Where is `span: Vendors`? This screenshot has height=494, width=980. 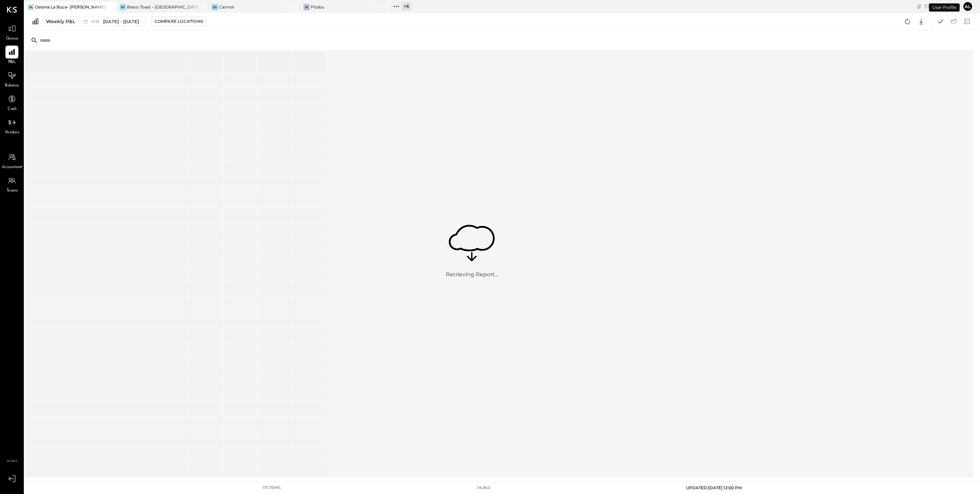
span: Vendors is located at coordinates (12, 133).